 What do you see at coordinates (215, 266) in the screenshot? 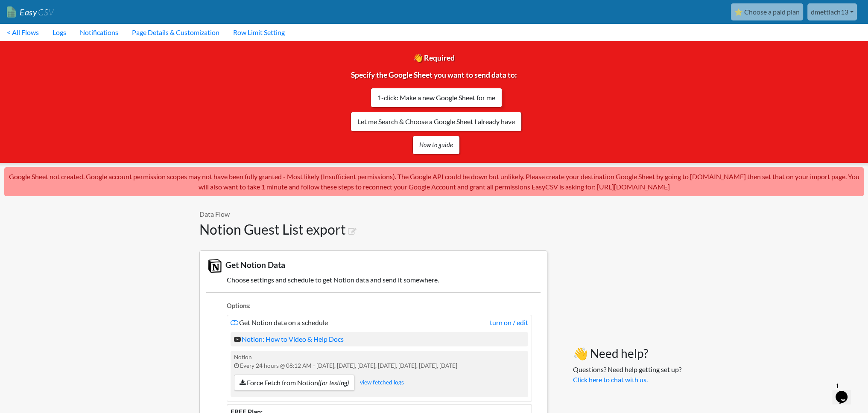
I see `img: Notion` at bounding box center [215, 266].